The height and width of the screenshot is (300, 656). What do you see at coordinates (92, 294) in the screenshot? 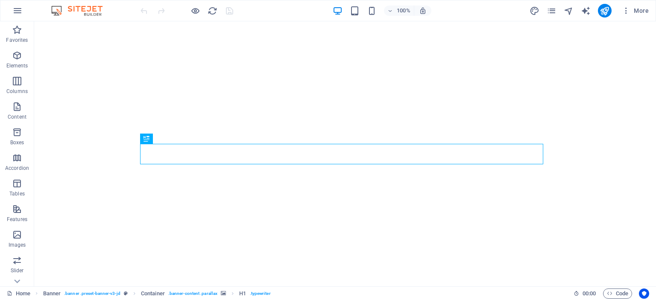
I see `span: . banner .preset-banner-v3-jd` at bounding box center [92, 294].